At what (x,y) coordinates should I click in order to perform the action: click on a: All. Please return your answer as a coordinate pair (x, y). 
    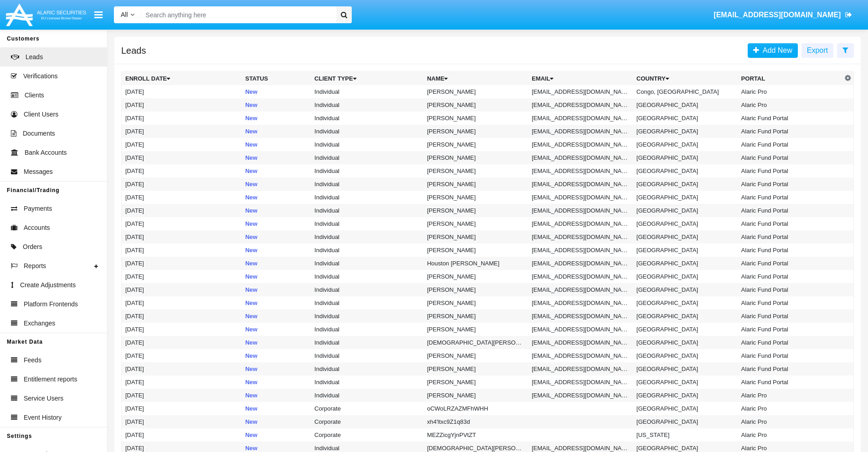
    Looking at the image, I should click on (127, 15).